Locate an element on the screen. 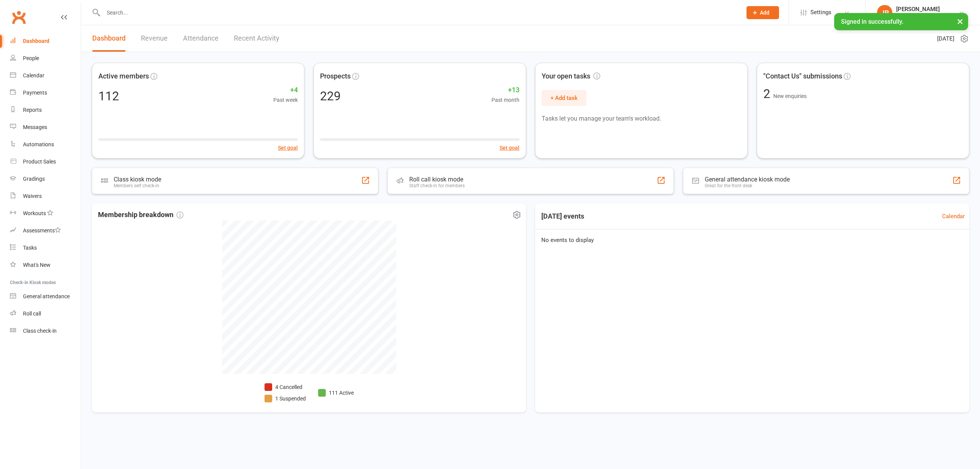 This screenshot has width=980, height=469. button: Add is located at coordinates (763, 12).